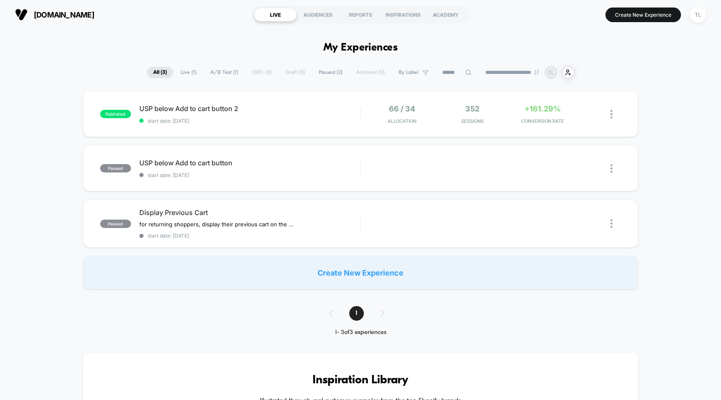 The width and height of the screenshot is (721, 400). Describe the element at coordinates (408, 72) in the screenshot. I see `span: By Label` at that location.